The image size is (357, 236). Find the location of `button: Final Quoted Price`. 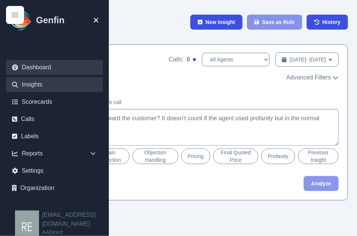

button: Final Quoted Price is located at coordinates (236, 156).